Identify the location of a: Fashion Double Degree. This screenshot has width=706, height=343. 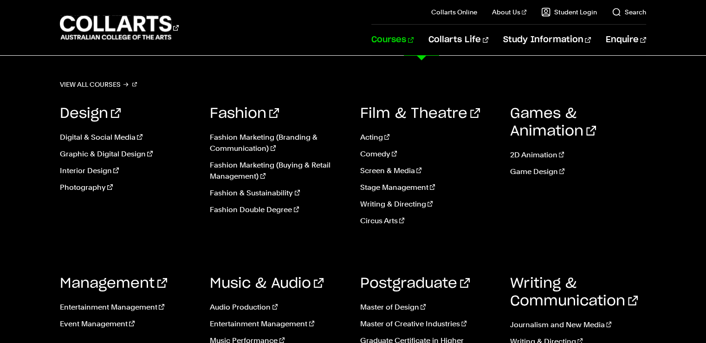
(278, 210).